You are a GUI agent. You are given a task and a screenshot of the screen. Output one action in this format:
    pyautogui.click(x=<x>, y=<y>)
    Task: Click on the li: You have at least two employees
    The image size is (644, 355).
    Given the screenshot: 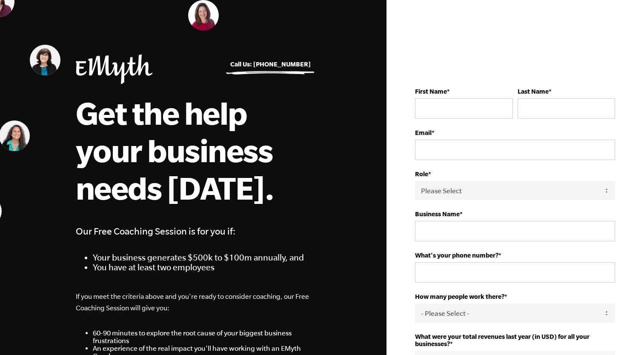 What is the action you would take?
    pyautogui.click(x=202, y=267)
    